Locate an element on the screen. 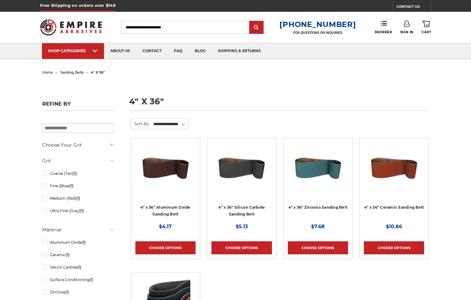 The width and height of the screenshot is (471, 300). a: Coarse (Tan) is located at coordinates (78, 173).